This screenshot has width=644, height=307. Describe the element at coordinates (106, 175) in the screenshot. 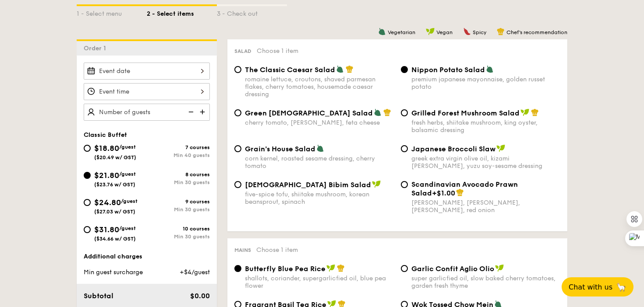

I see `span: $21.80` at that location.